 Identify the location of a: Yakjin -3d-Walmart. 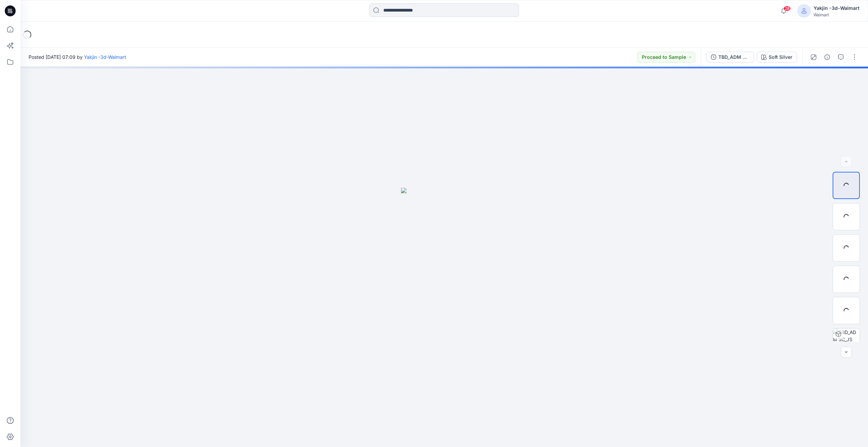
(105, 57).